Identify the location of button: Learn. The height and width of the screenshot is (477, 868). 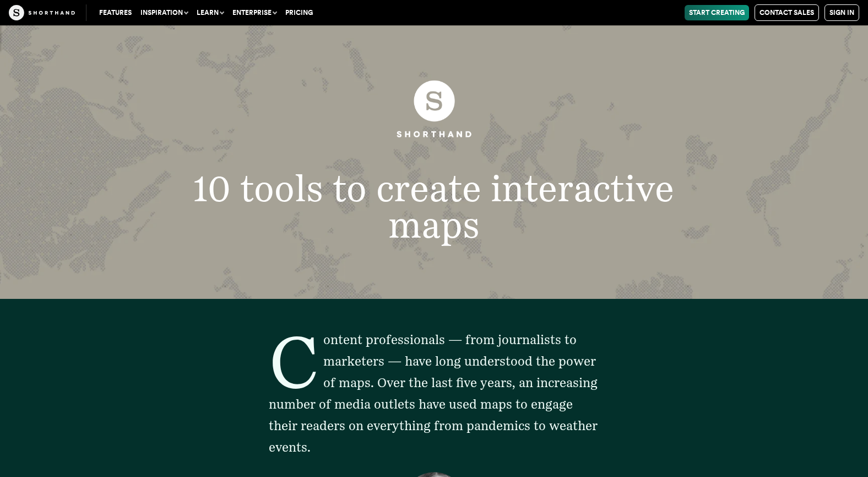
(210, 13).